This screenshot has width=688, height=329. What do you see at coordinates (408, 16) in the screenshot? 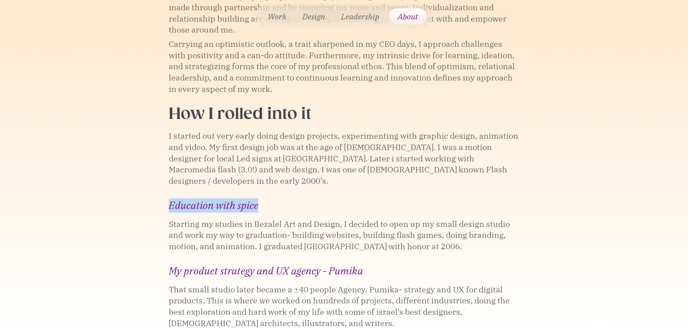
I see `a: About` at bounding box center [408, 16].